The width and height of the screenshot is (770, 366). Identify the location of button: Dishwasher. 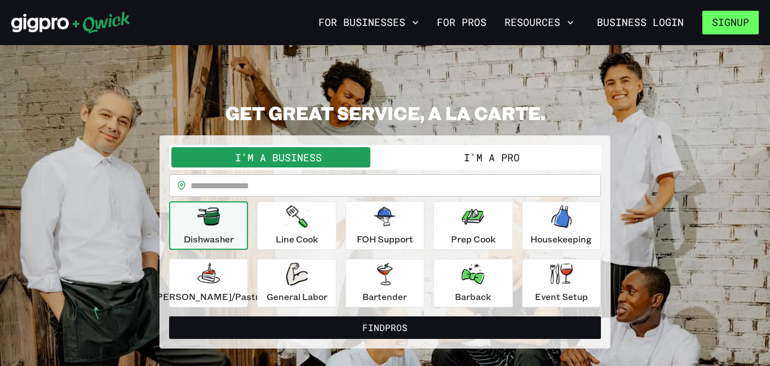
(209, 226).